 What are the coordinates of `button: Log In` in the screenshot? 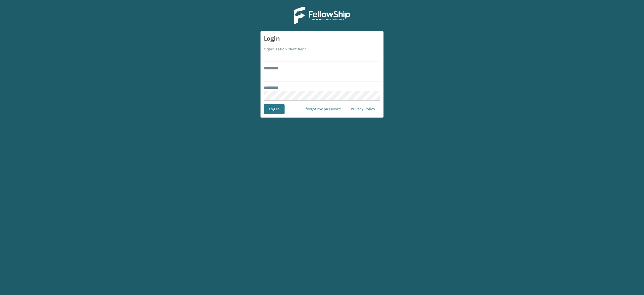 It's located at (274, 109).